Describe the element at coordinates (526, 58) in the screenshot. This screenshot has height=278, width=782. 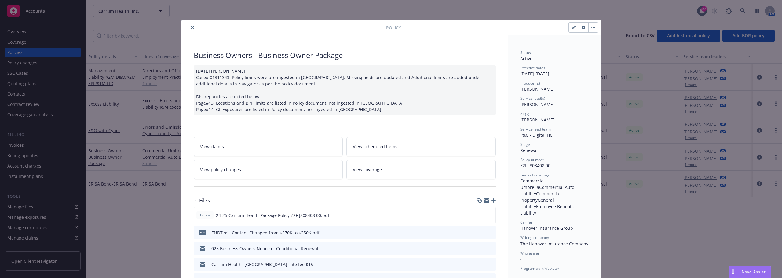
I see `span: Active` at that location.